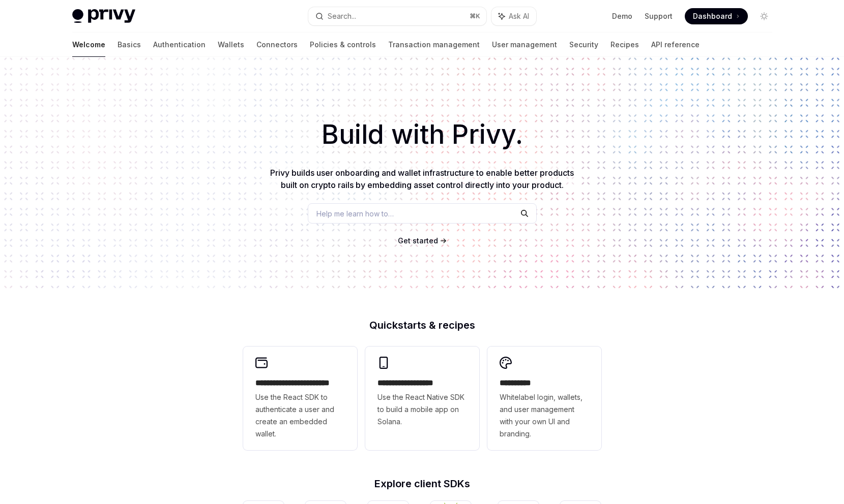 This screenshot has width=844, height=504. I want to click on span: ⌘ K, so click(475, 16).